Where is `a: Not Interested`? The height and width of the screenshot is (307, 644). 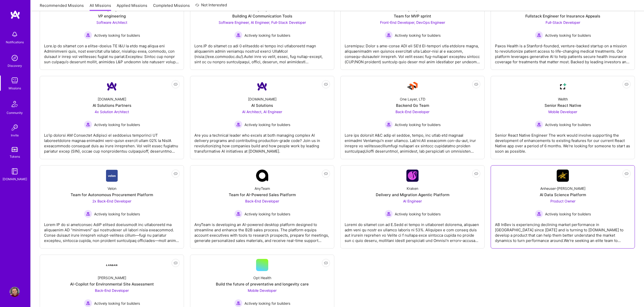
a: Not Interested is located at coordinates (211, 7).